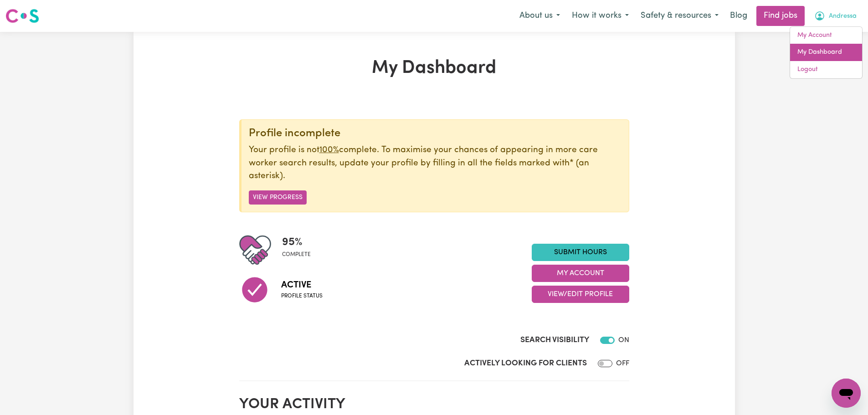 The image size is (868, 415). Describe the element at coordinates (600, 16) in the screenshot. I see `button: How it works` at that location.